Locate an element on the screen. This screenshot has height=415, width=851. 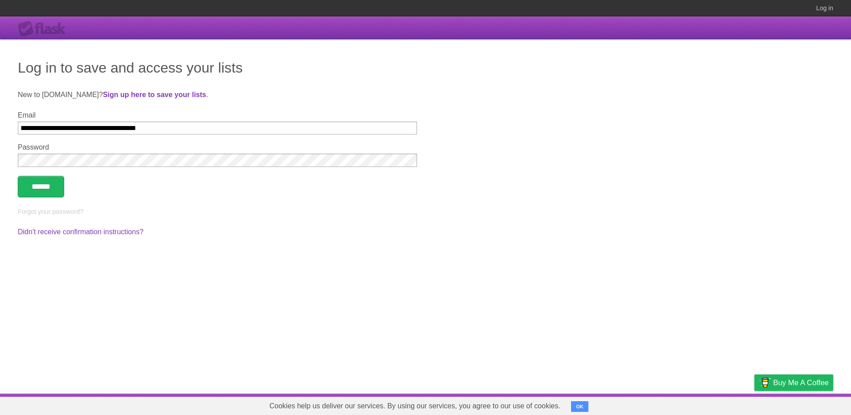
span: Buy me a coffee is located at coordinates (801, 382).